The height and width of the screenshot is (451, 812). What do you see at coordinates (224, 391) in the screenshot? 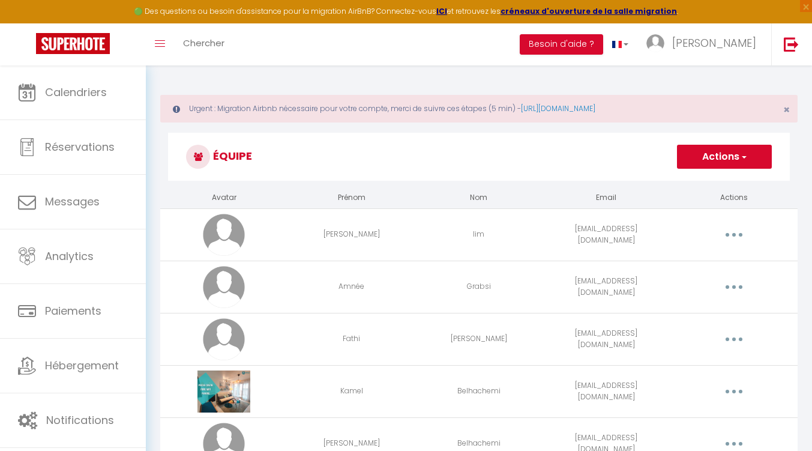
I see `img: 16639222909496.png` at bounding box center [224, 391].